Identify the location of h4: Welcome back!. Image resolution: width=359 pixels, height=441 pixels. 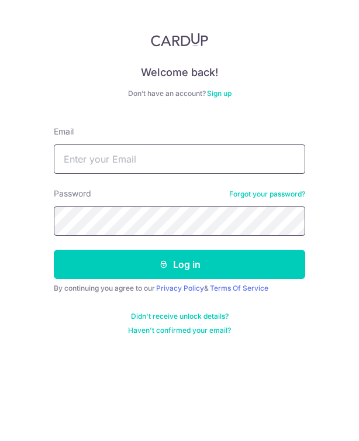
(179, 72).